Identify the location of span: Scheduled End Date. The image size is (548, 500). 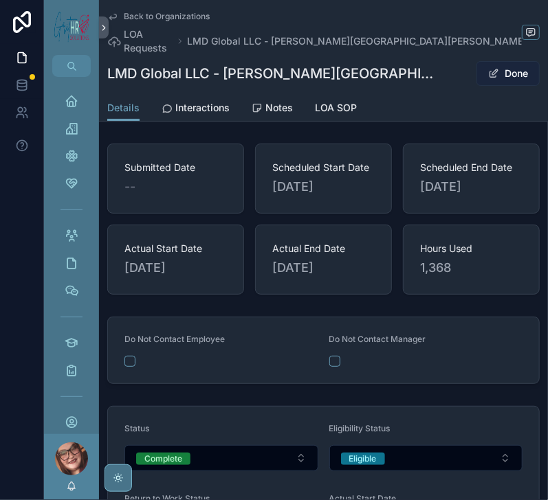
(471, 168).